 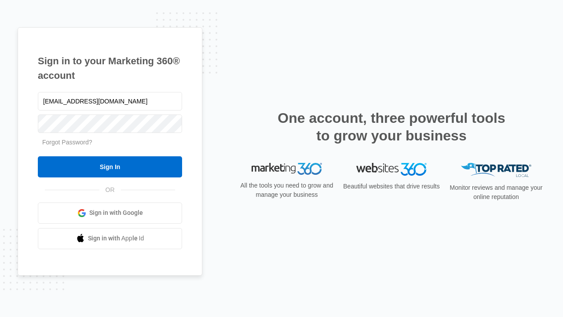 What do you see at coordinates (116, 238) in the screenshot?
I see `span: Sign in with Apple Id` at bounding box center [116, 238].